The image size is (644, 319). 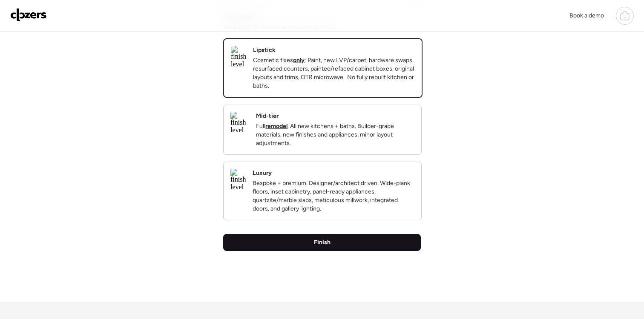 What do you see at coordinates (298, 60) in the screenshot?
I see `strong: only` at bounding box center [298, 60].